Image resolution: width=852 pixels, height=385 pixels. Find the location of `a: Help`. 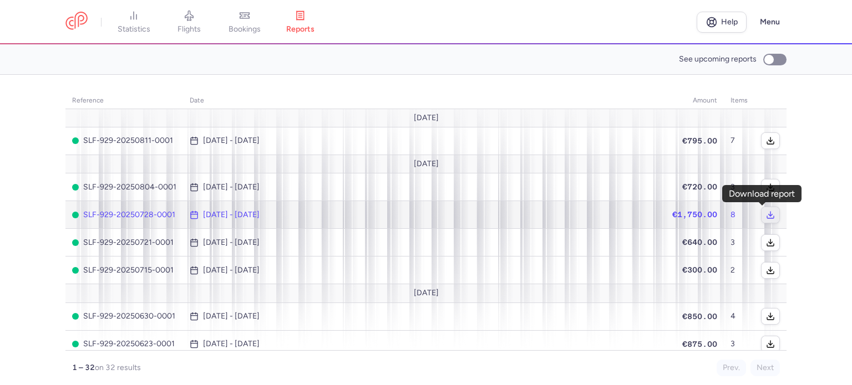

a: Help is located at coordinates (721, 22).